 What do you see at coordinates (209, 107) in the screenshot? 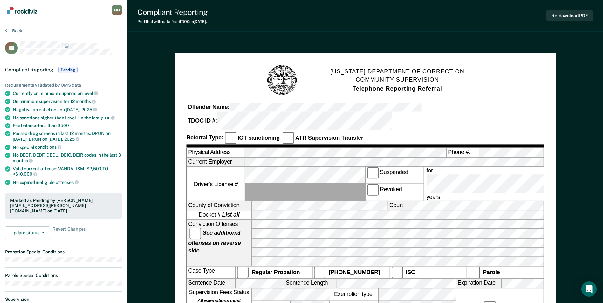
I see `strong: Offender Name:` at bounding box center [209, 107].